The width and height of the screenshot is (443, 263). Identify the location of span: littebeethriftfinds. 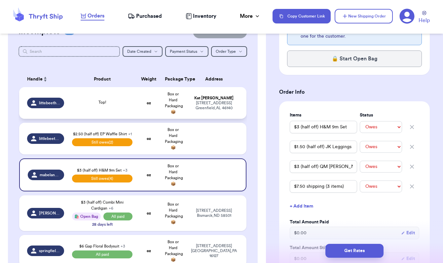
(50, 103).